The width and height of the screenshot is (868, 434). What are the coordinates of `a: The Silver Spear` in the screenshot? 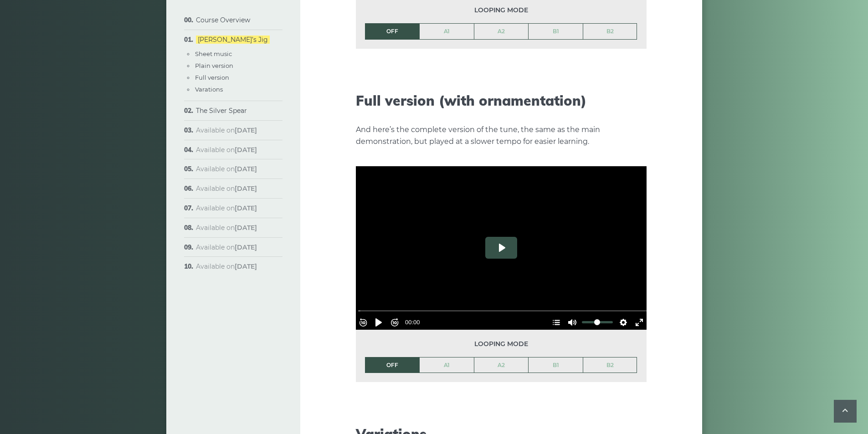 It's located at (222, 110).